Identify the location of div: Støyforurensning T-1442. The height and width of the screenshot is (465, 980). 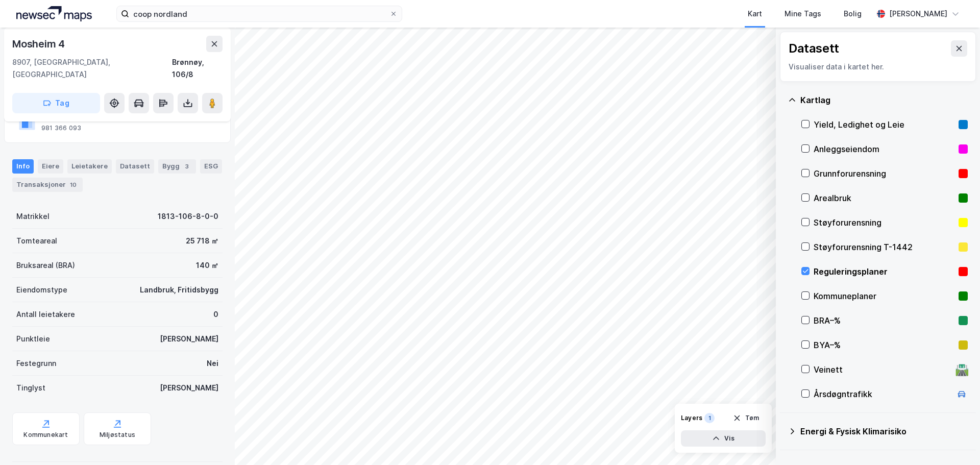
(884, 247).